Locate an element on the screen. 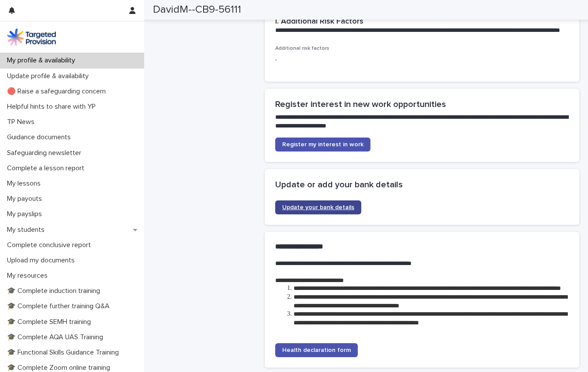 Image resolution: width=588 pixels, height=372 pixels. h2: Update or add your bank details is located at coordinates (422, 185).